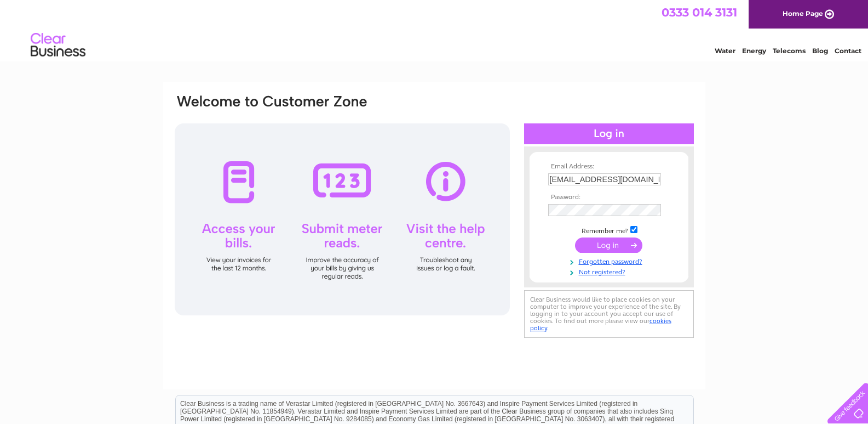 The height and width of the screenshot is (424, 868). Describe the element at coordinates (609, 314) in the screenshot. I see `div: Clear Business would like to place cookies on your computer to improve your experience of the sit...` at that location.